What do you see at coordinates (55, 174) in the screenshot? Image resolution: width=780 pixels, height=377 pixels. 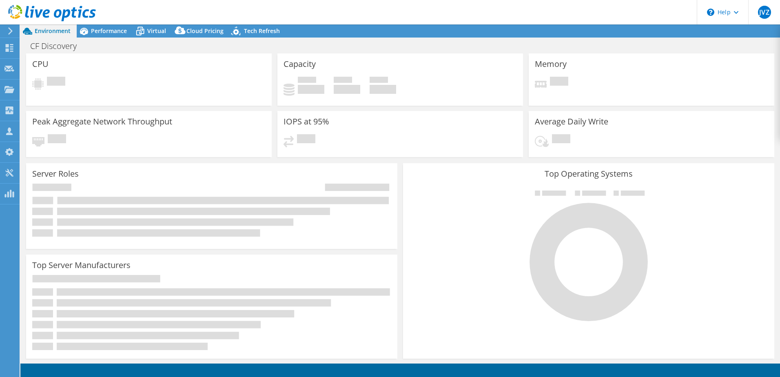 I see `h3: Server Roles` at bounding box center [55, 174].